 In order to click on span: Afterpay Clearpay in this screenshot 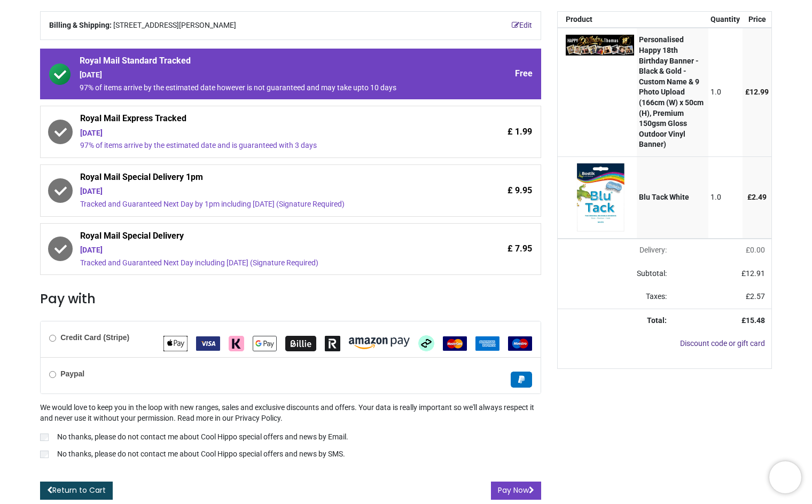, I will do `click(426, 343)`.